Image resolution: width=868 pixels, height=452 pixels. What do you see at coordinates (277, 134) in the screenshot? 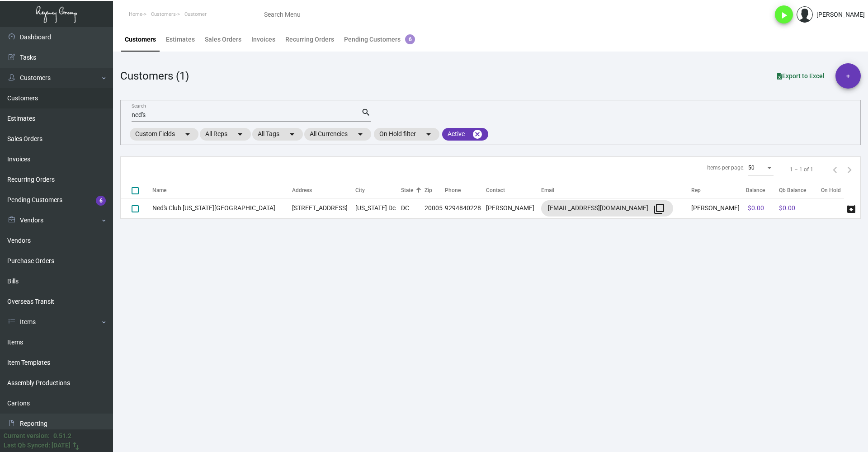
I see `mat-chip: All Tags` at bounding box center [277, 134].